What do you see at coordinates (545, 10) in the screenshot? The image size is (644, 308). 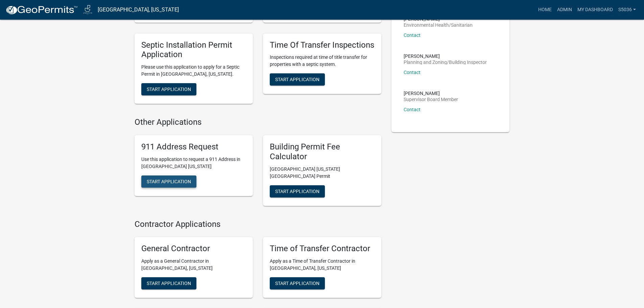 I see `a: Home` at bounding box center [545, 10].